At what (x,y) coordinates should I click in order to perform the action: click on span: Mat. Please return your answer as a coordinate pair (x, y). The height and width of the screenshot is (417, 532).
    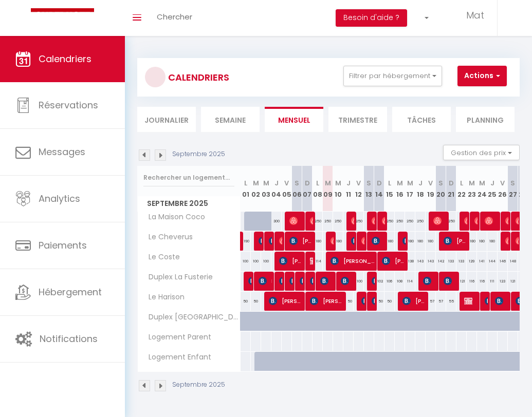
    Looking at the image, I should click on (475, 17).